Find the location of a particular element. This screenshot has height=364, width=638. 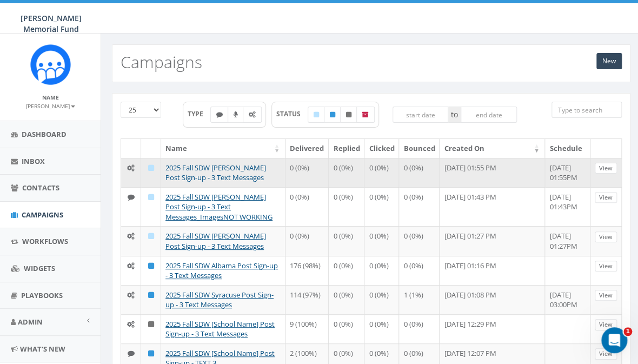

span: 1 is located at coordinates (628, 331).